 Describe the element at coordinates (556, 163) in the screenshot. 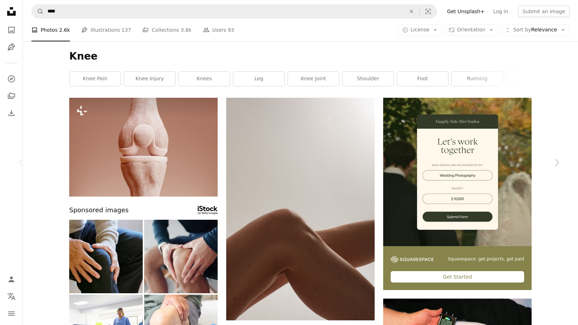

I see `a: Next` at that location.